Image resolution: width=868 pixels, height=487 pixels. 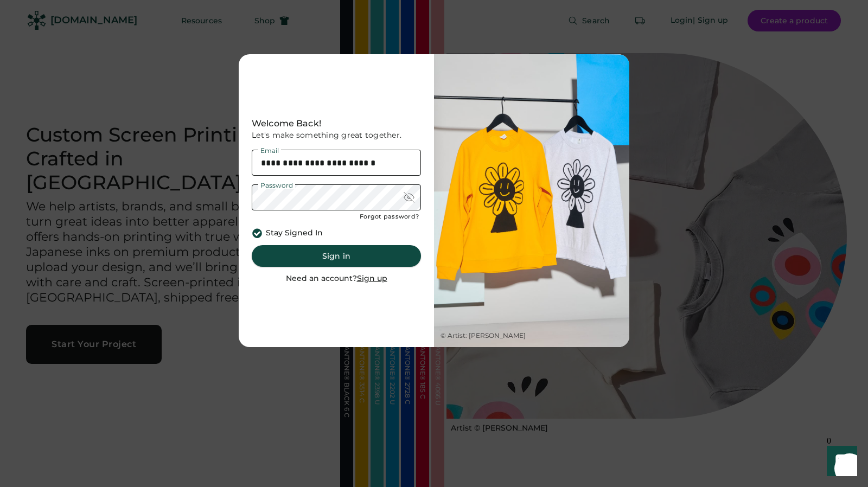 What do you see at coordinates (336, 279) in the screenshot?
I see `div: Need an account?` at bounding box center [336, 279].